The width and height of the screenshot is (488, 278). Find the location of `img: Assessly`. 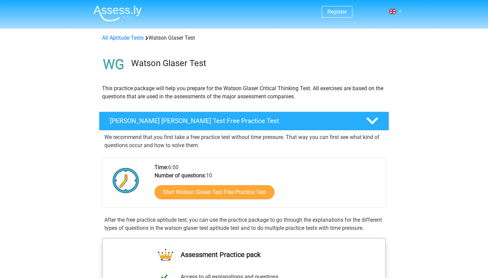

img: Assessly is located at coordinates (118, 13).